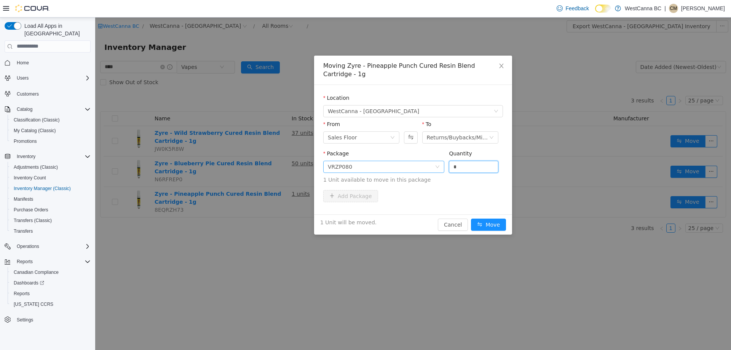 This screenshot has height=350, width=731. What do you see at coordinates (399, 147) in the screenshot?
I see `i: icon: up` at bounding box center [399, 147].